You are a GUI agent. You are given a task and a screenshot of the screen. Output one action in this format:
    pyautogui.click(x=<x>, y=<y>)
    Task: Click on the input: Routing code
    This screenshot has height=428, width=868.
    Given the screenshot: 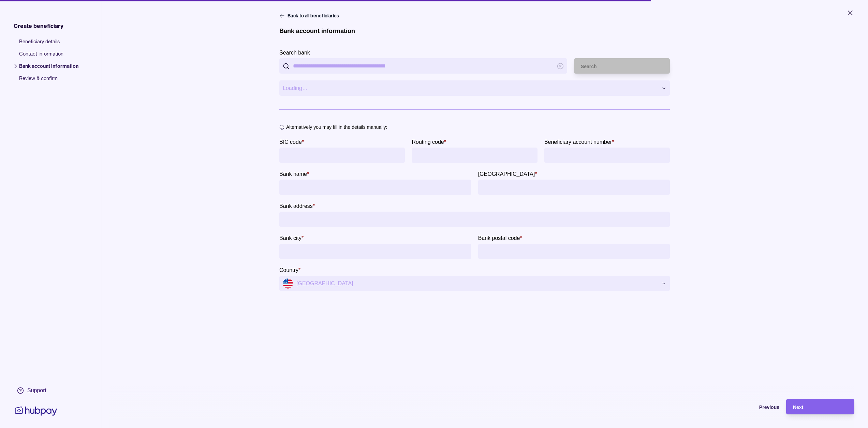 What is the action you would take?
    pyautogui.click(x=474, y=155)
    